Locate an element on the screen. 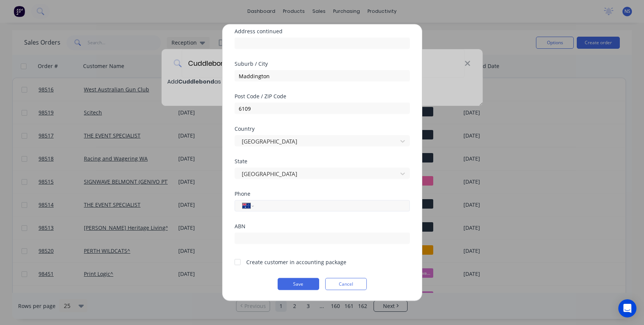 The height and width of the screenshot is (325, 644). div: Post Code / ZIP Code is located at coordinates (322, 96).